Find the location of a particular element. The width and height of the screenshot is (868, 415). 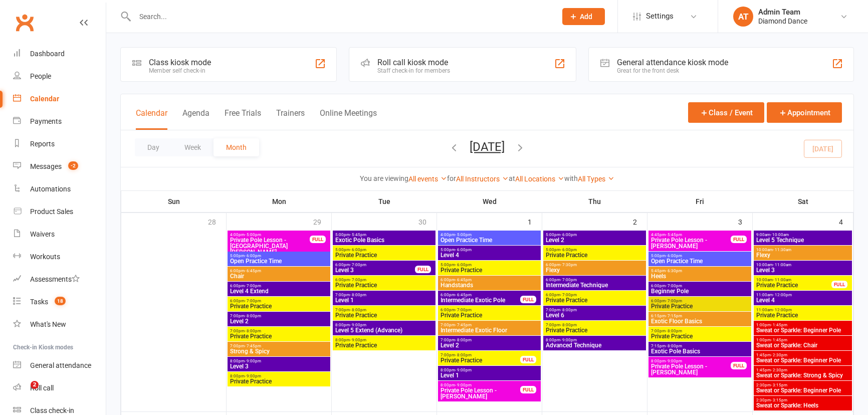

div: Workouts is located at coordinates (46, 256).